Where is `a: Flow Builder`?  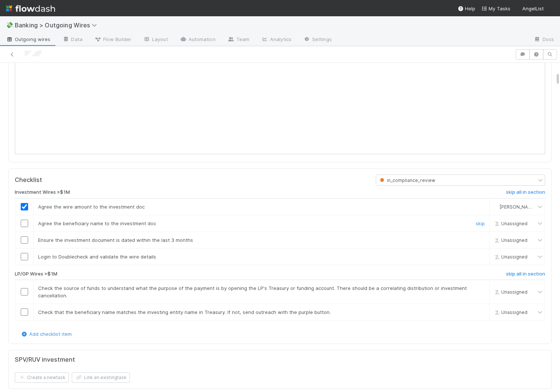
a: Flow Builder is located at coordinates (113, 40).